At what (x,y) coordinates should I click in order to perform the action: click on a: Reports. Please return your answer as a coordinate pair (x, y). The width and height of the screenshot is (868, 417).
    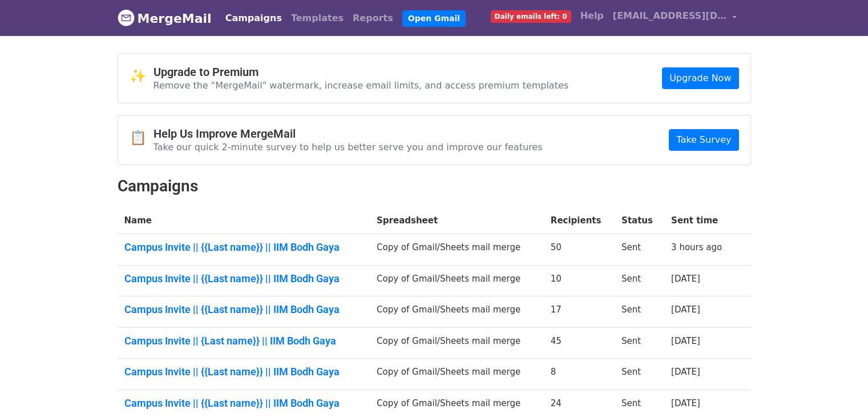
    Looking at the image, I should click on (373, 18).